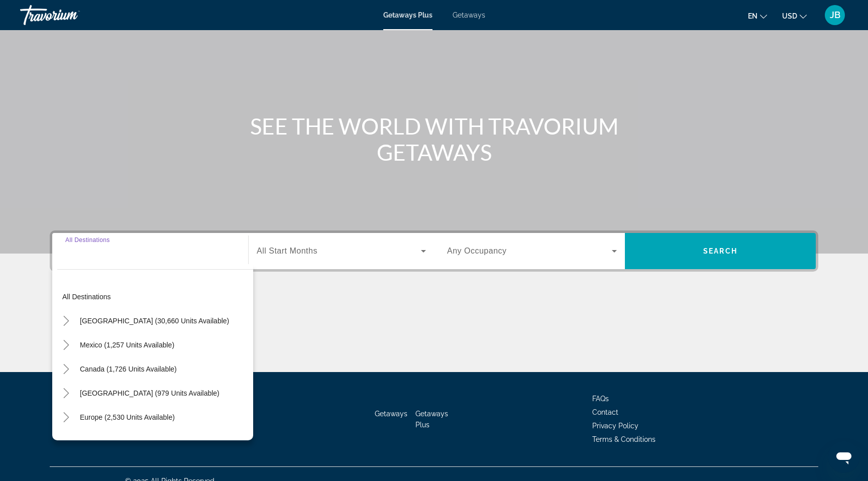 Image resolution: width=868 pixels, height=481 pixels. I want to click on span: Europe (2,530 units available), so click(127, 417).